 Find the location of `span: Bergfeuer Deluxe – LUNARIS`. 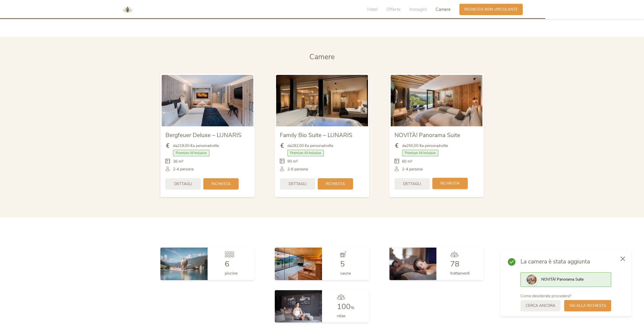

span: Bergfeuer Deluxe – LUNARIS is located at coordinates (203, 136).